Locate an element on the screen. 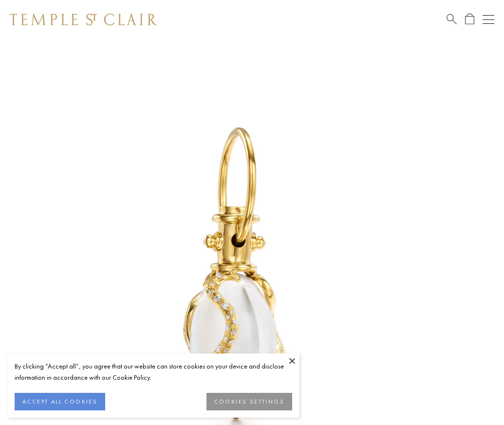 Image resolution: width=504 pixels, height=425 pixels. a: Open Shopping Bag is located at coordinates (469, 19).